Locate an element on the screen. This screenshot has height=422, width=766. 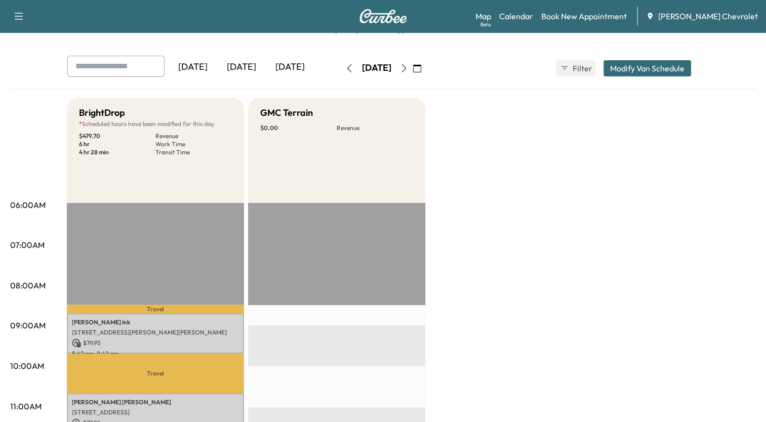
p: 11:00AM is located at coordinates (26, 407).